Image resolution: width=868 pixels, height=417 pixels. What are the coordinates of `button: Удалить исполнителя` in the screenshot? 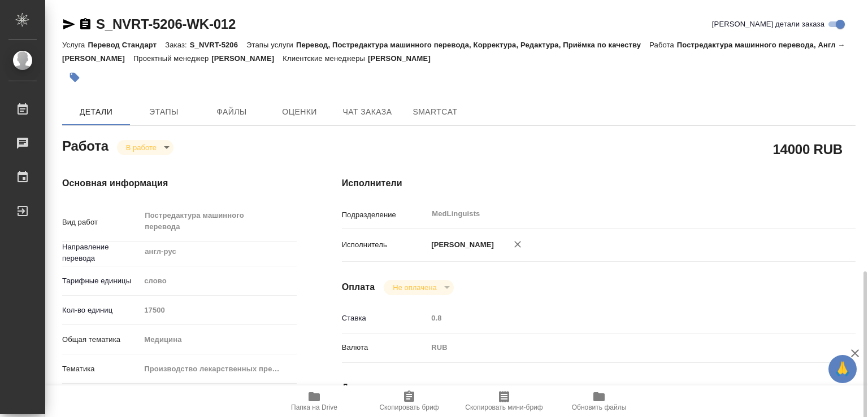 It's located at (518, 245).